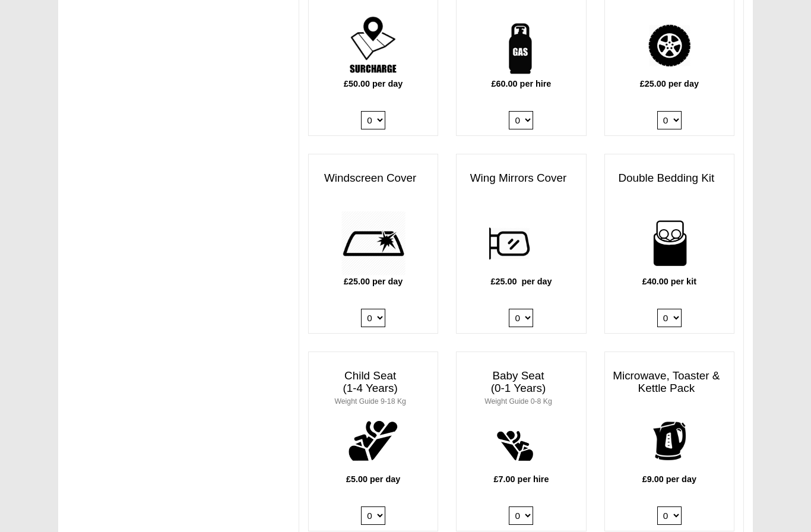 This screenshot has width=811, height=532. I want to click on b: £50.00 per day, so click(373, 84).